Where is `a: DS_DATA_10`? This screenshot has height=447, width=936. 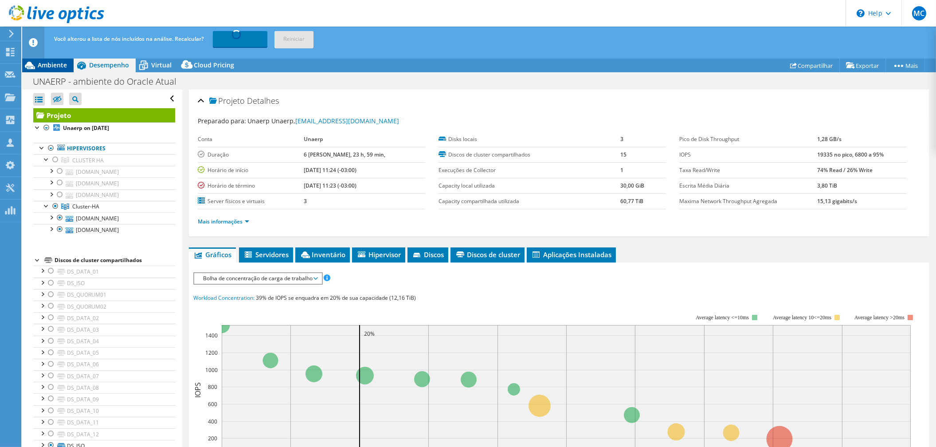 a: DS_DATA_10 is located at coordinates (104, 411).